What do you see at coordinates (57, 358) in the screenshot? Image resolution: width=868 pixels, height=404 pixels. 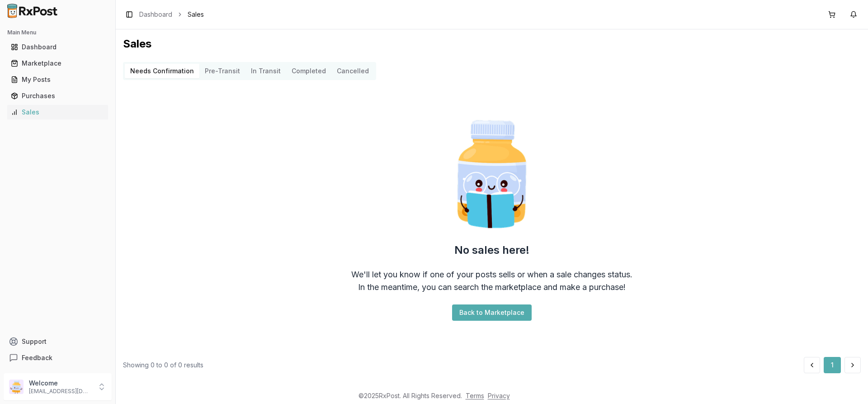 I see `button: Feedback` at bounding box center [57, 358].